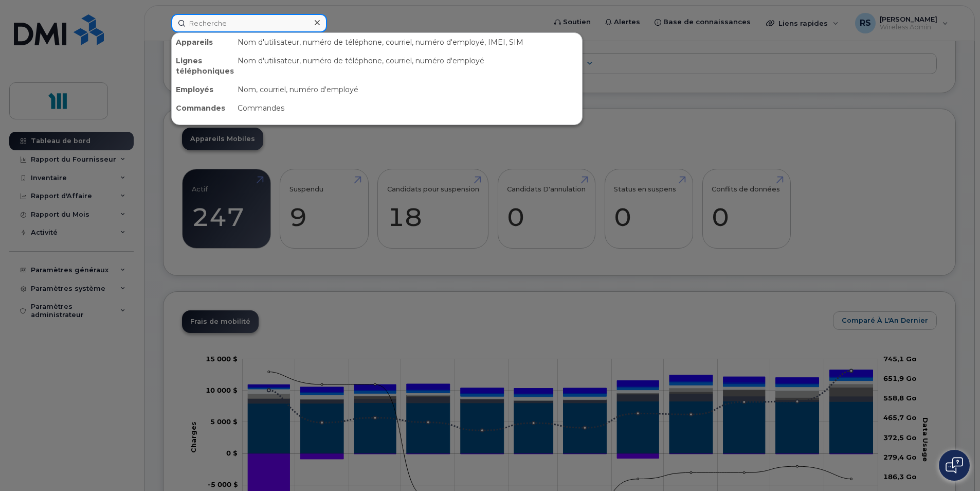 The width and height of the screenshot is (980, 491). What do you see at coordinates (408, 42) in the screenshot?
I see `div: Nom d'utilisateur, numéro de téléphone, courriel, numéro d'employé, IMEI, SIM` at bounding box center [408, 42].